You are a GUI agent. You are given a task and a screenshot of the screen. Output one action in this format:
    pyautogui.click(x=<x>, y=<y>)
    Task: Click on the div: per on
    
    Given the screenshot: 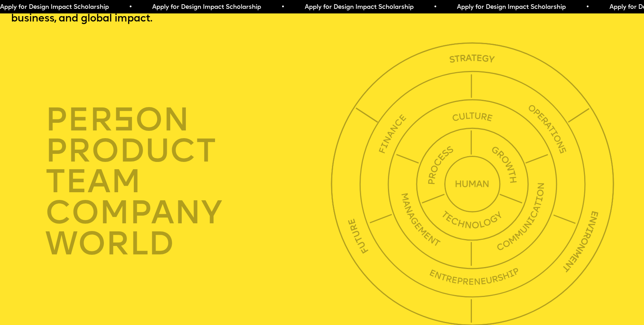 What is the action you would take?
    pyautogui.click(x=190, y=119)
    